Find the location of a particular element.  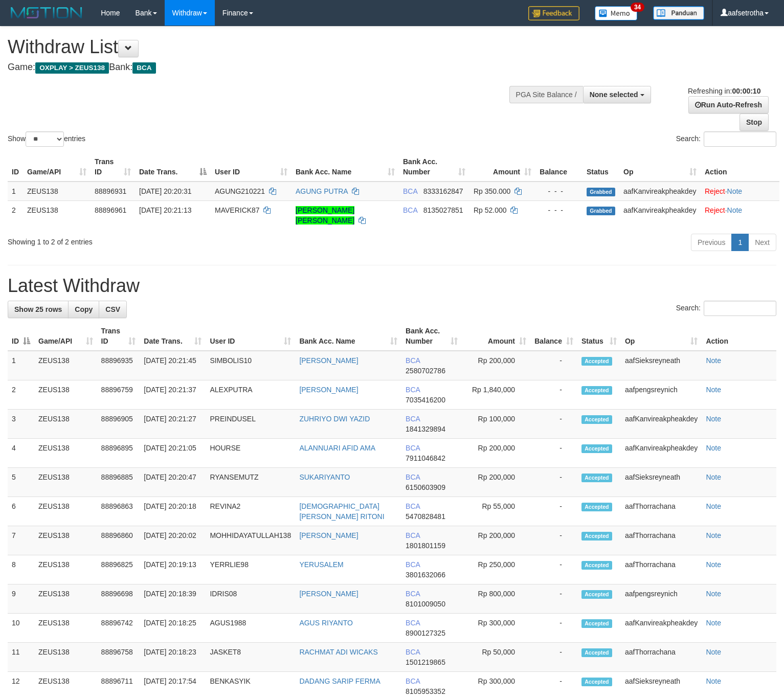

span: Rp 350.000 is located at coordinates (492, 192).